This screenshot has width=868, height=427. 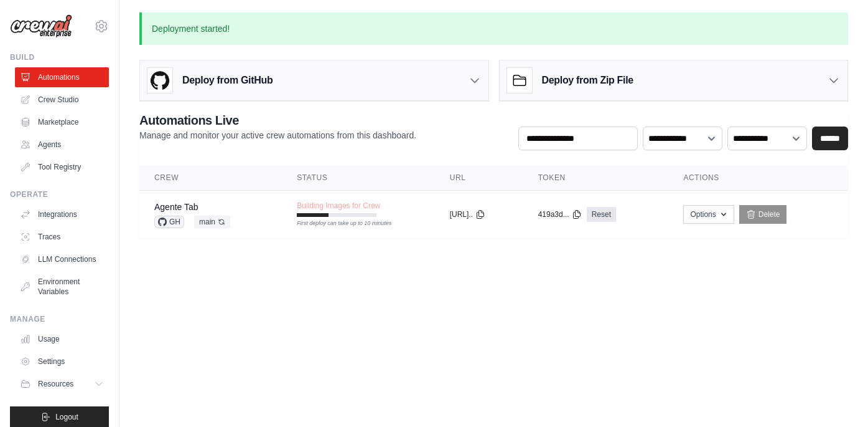 I want to click on a: Marketplace, so click(x=62, y=122).